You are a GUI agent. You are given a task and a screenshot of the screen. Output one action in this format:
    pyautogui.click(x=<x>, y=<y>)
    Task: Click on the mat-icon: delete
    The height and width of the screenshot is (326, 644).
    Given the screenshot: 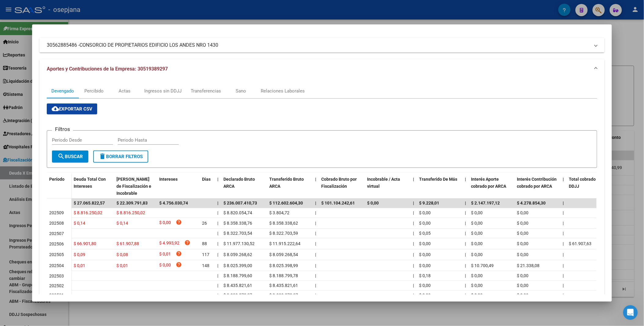 What is the action you would take?
    pyautogui.click(x=102, y=156)
    